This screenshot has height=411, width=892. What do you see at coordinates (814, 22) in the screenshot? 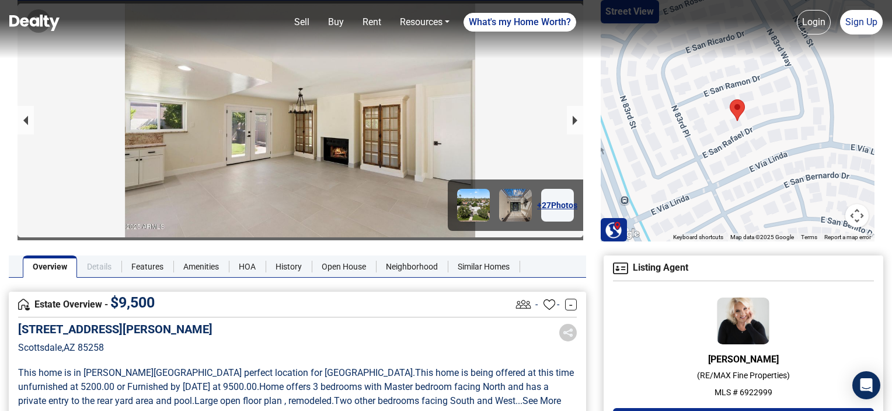
I see `a: Login` at bounding box center [814, 22].